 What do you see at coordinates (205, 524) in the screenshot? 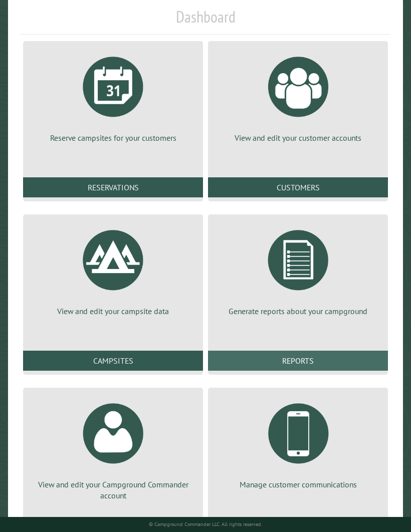
I see `small: © Campground Commander LLC. All rights reserved.` at bounding box center [205, 524].